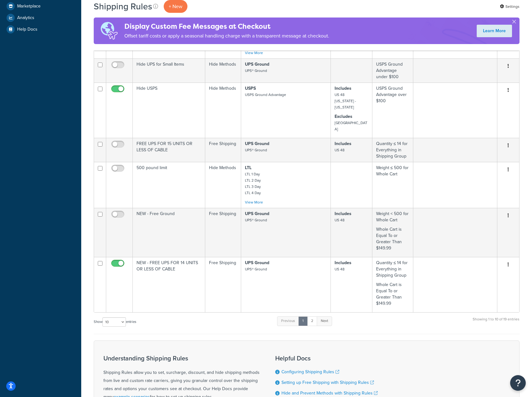 The image size is (532, 397). What do you see at coordinates (27, 29) in the screenshot?
I see `span: Help Docs` at bounding box center [27, 29].